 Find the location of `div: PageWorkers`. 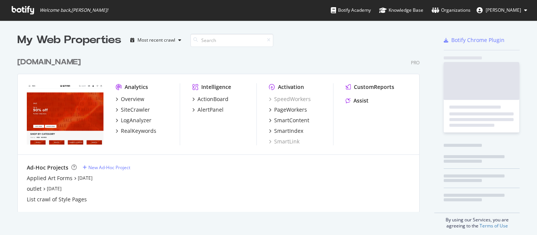

div: PageWorkers is located at coordinates (291, 110).